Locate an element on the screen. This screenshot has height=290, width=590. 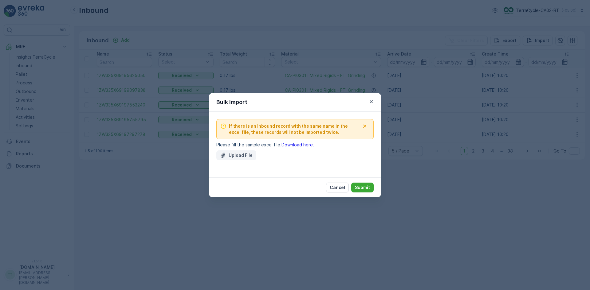
button: Upload File is located at coordinates (236, 155).